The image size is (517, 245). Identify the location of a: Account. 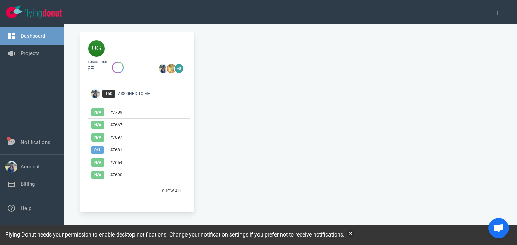
(30, 167).